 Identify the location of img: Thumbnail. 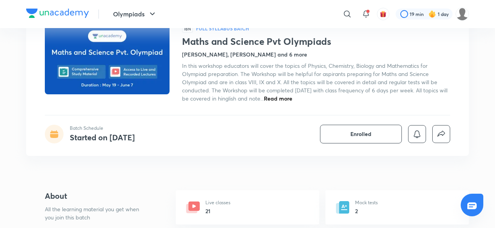
(107, 59).